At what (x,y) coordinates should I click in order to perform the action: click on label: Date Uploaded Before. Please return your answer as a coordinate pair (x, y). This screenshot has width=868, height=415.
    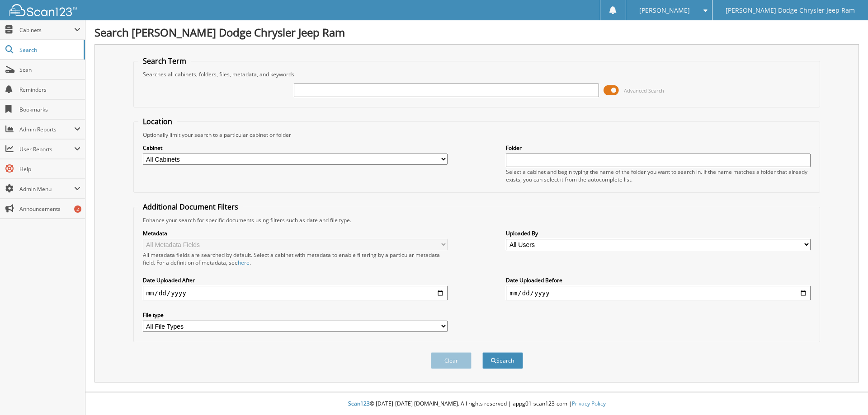
    Looking at the image, I should click on (658, 280).